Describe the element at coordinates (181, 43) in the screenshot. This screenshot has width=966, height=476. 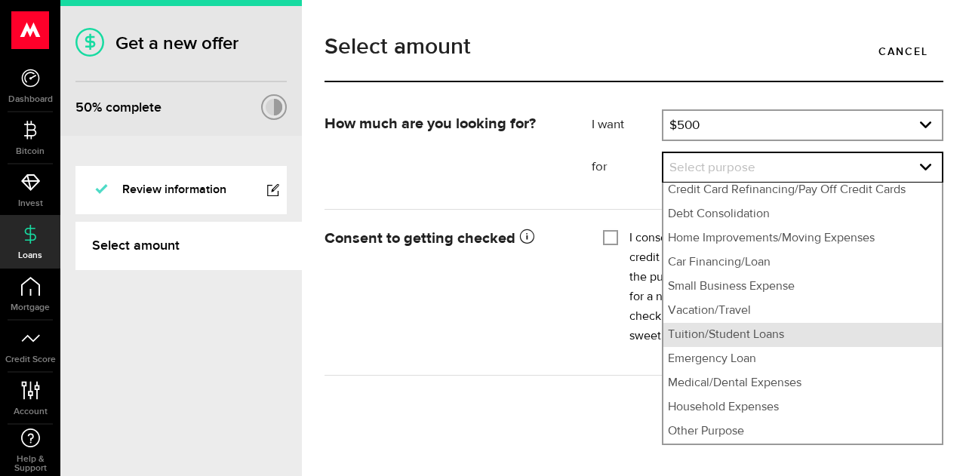
I see `h1: Get a new offer` at that location.